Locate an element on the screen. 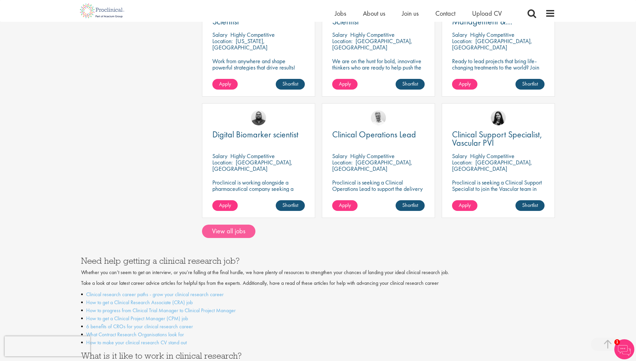 The height and width of the screenshot is (361, 636). img: Joshua Bye is located at coordinates (378, 118).